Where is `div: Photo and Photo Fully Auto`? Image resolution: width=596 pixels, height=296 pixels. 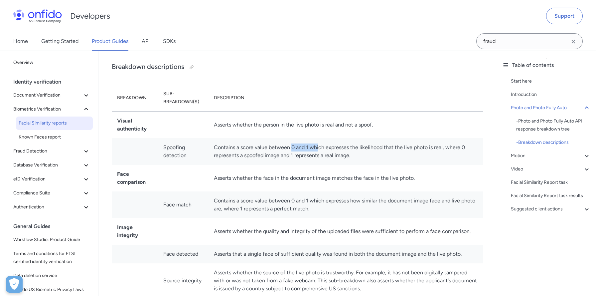
div: Photo and Photo Fully Auto is located at coordinates (551, 108).